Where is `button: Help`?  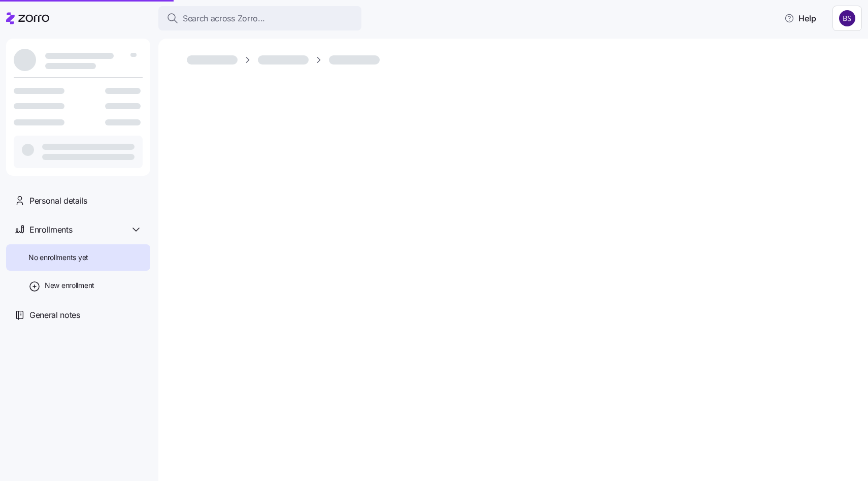
button: Help is located at coordinates (800, 18).